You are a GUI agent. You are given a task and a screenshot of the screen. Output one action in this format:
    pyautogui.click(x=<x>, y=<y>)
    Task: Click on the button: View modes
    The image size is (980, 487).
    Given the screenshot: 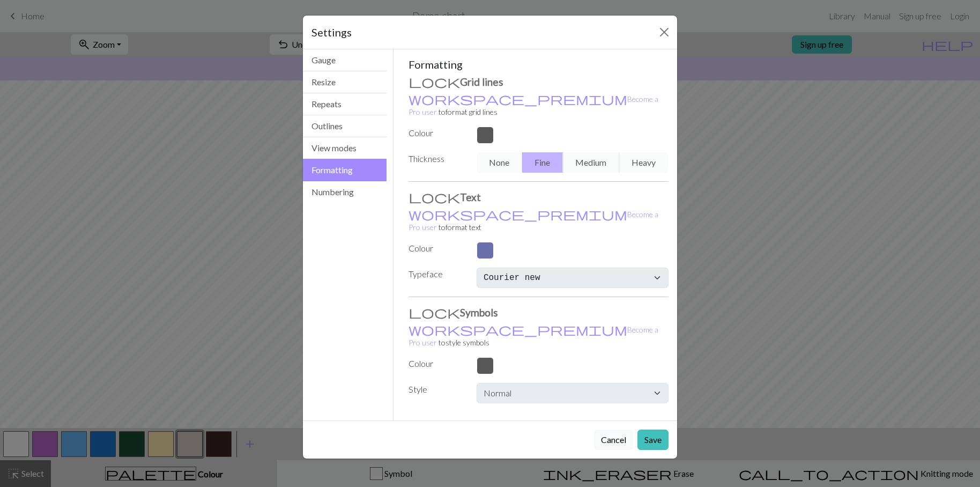 What is the action you would take?
    pyautogui.click(x=344, y=148)
    